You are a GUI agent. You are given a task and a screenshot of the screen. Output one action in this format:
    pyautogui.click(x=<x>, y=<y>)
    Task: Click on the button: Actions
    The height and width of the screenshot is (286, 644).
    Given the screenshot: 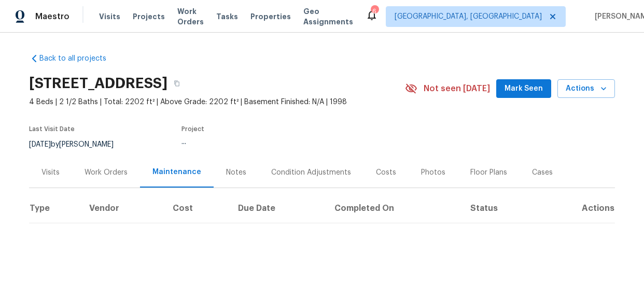 What is the action you would take?
    pyautogui.click(x=586, y=89)
    